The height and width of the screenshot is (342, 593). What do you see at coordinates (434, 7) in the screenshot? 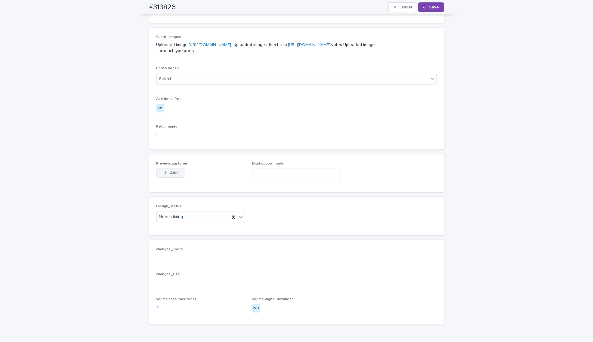
I see `span: Save` at bounding box center [434, 7].